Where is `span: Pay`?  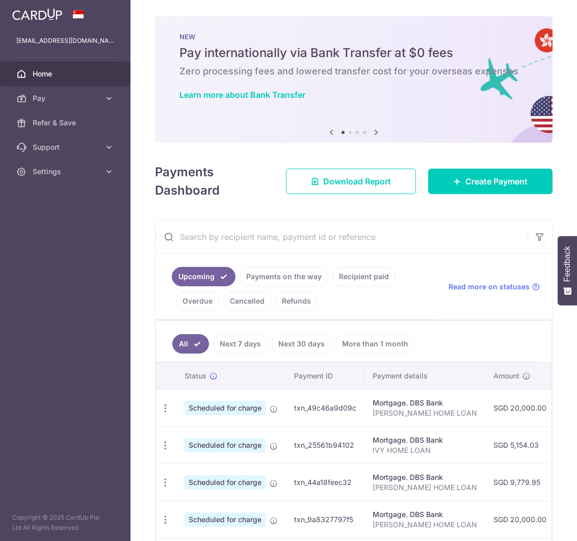
span: Pay is located at coordinates (66, 98).